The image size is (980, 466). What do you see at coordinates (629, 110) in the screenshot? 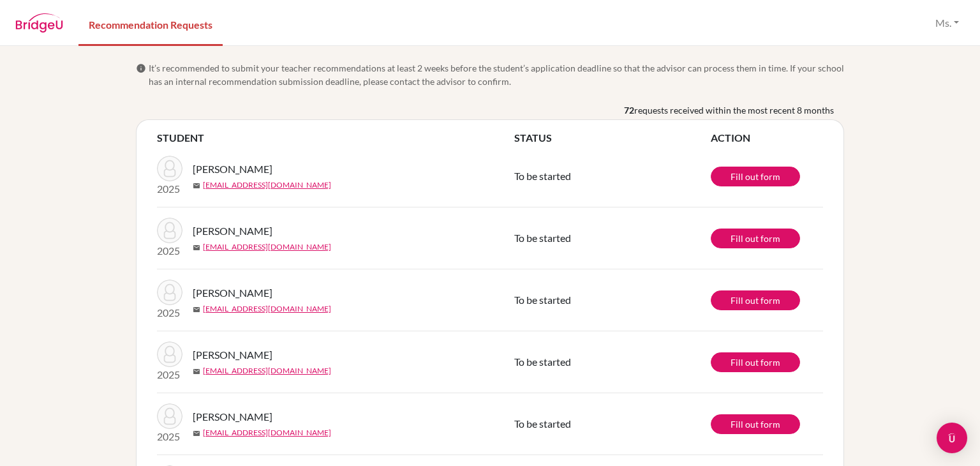
I see `b: 72` at bounding box center [629, 110].